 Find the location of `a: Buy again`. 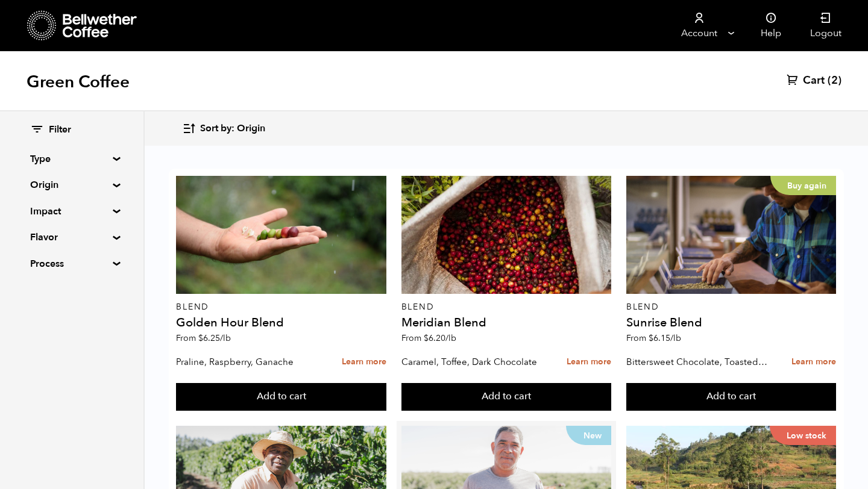

a: Buy again is located at coordinates (731, 235).